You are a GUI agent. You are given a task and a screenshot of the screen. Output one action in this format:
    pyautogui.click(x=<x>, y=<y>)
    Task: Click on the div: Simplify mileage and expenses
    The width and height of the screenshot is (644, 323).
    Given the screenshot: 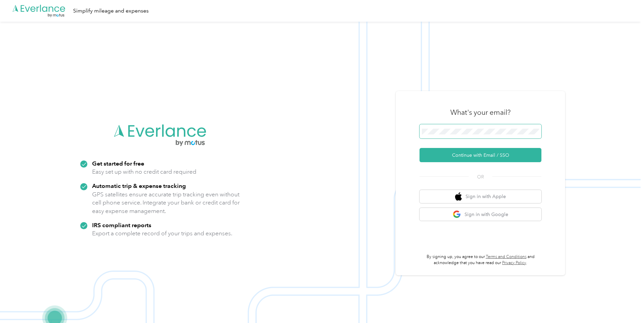 What is the action you would take?
    pyautogui.click(x=111, y=10)
    